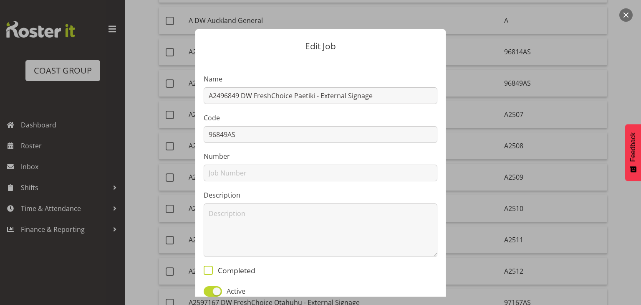 This screenshot has width=641, height=305. Describe the element at coordinates (321, 195) in the screenshot. I see `label: Description` at that location.